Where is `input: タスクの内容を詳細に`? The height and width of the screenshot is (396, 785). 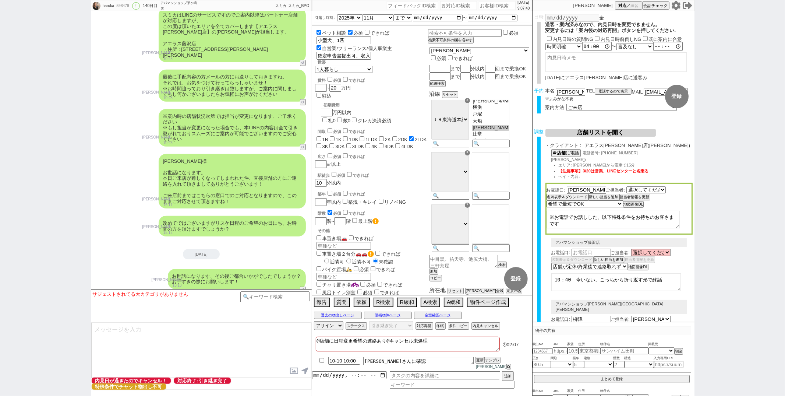
input: タスクの内容を詳細に is located at coordinates (445, 375).